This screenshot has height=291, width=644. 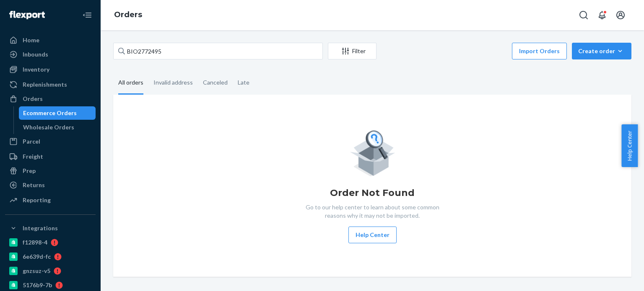 What do you see at coordinates (372, 212) in the screenshot?
I see `p: Go to our help center to learn about some common reasons why it may not be imported.` at bounding box center [372, 212].